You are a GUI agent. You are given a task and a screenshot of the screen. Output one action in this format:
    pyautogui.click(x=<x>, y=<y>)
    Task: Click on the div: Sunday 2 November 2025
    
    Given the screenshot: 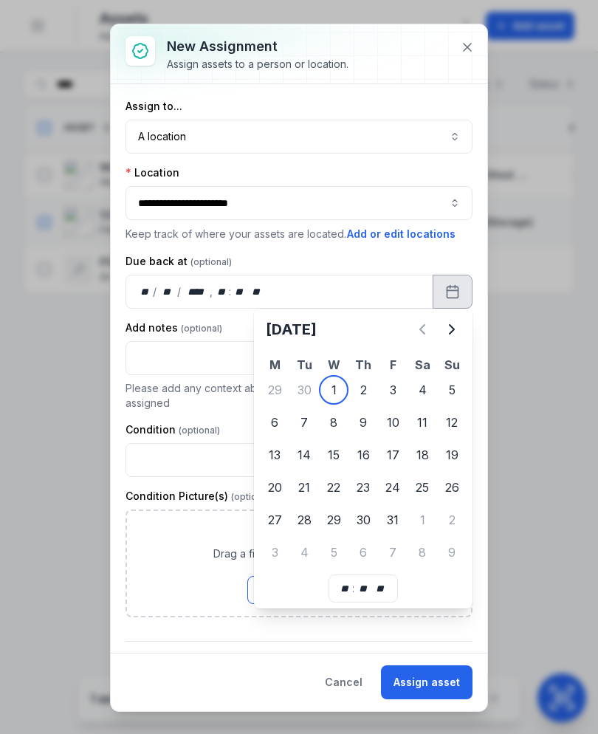 What is the action you would take?
    pyautogui.click(x=452, y=520)
    